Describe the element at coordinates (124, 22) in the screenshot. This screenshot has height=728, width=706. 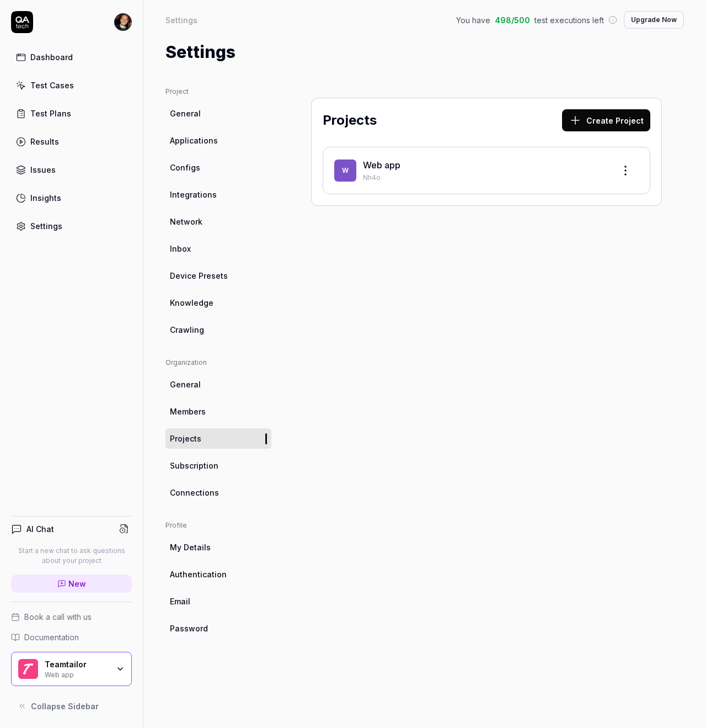
I see `img: 640a12a1-878b-41e2-8de5-7a2ff01656f4.jpg` at that location.